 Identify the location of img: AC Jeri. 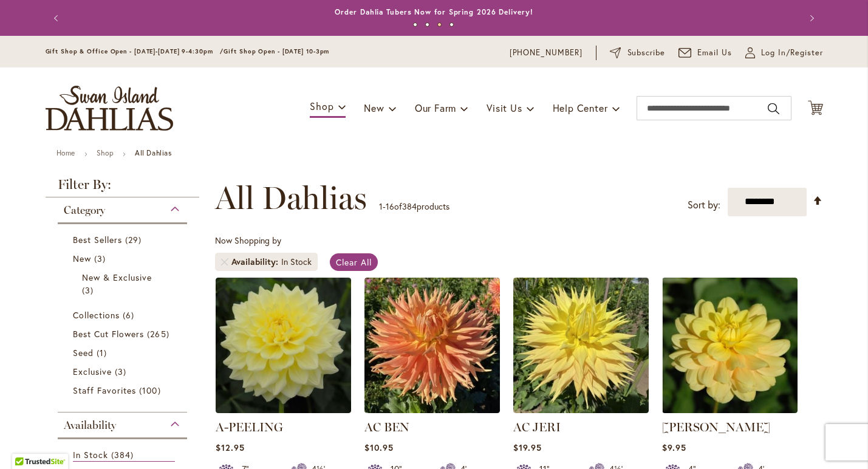
(581, 345).